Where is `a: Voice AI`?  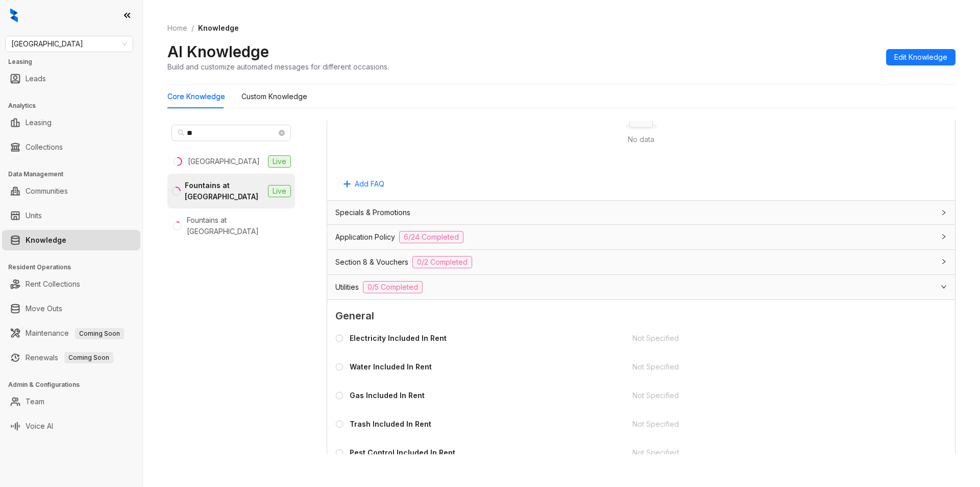
a: Voice AI is located at coordinates (39, 426).